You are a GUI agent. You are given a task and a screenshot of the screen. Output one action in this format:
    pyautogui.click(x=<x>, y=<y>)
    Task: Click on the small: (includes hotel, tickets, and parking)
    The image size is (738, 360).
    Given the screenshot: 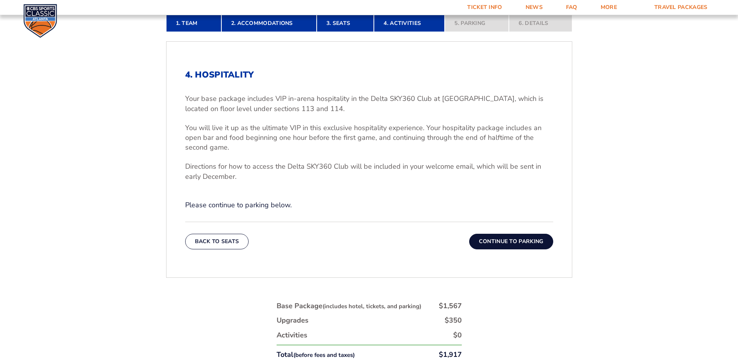 What is the action you would take?
    pyautogui.click(x=372, y=306)
    